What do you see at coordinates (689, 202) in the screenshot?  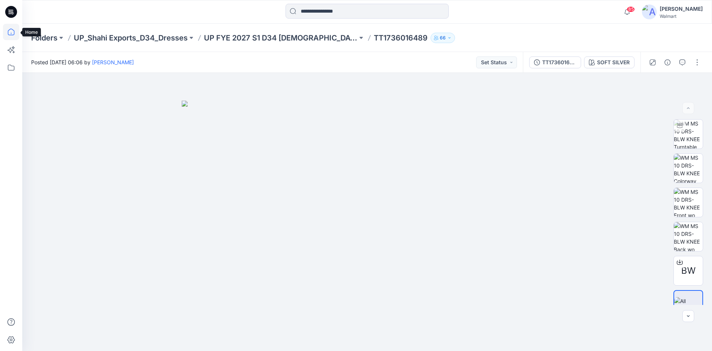 I see `img: WM MS 10 DRS-BLW KNEE Front wo Avatar` at bounding box center [689, 202].